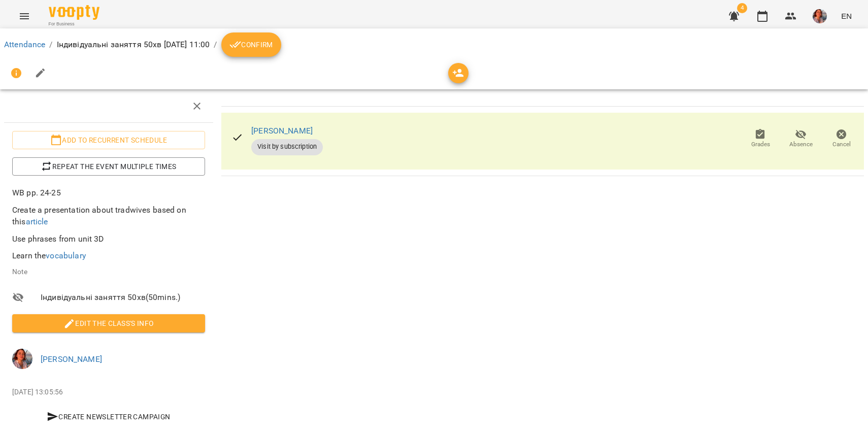 This screenshot has width=868, height=434. Describe the element at coordinates (801, 144) in the screenshot. I see `span: Absence` at that location.